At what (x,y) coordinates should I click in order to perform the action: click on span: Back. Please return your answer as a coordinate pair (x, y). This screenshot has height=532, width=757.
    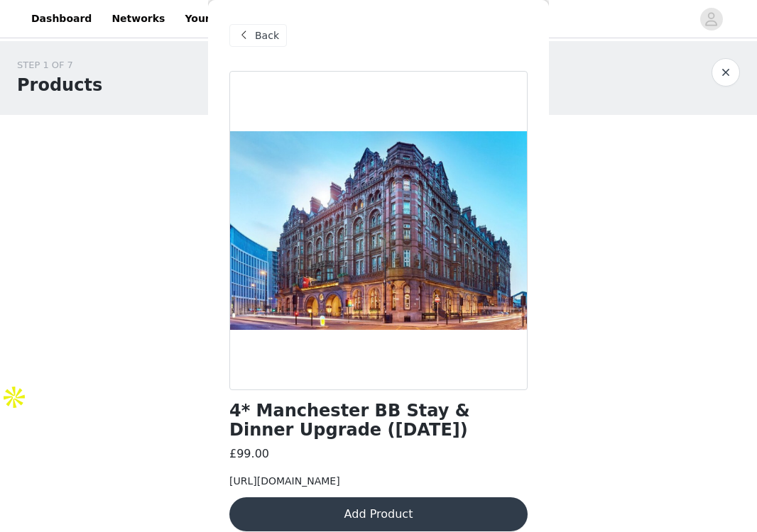
    Looking at the image, I should click on (267, 35).